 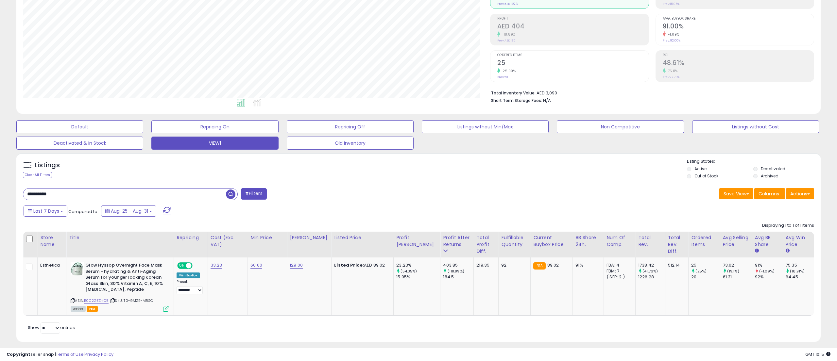 I want to click on label: Out of Stock, so click(x=706, y=176).